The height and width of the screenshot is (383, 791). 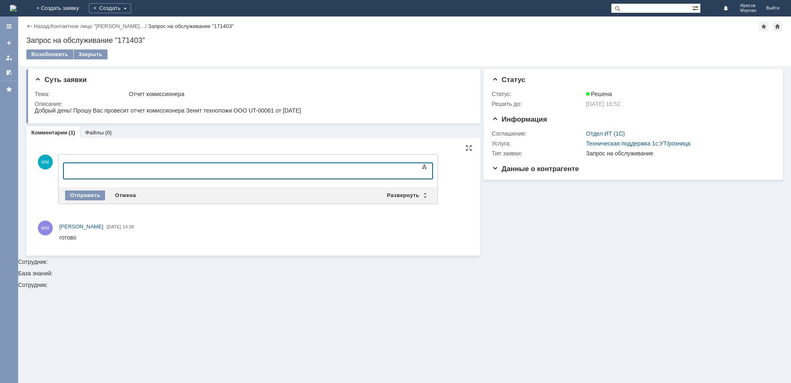 What do you see at coordinates (9, 43) in the screenshot?
I see `a: Создать заявку` at bounding box center [9, 43].